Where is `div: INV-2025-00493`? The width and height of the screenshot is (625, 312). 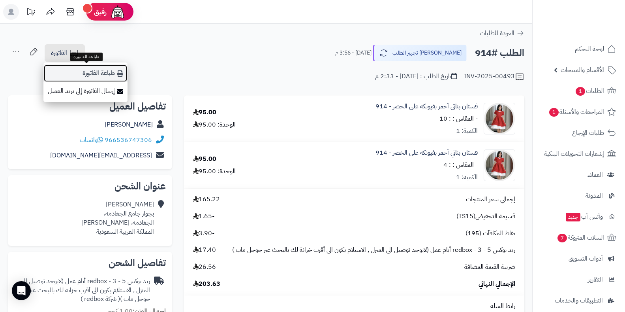
div: INV-2025-00493 is located at coordinates (494, 77).